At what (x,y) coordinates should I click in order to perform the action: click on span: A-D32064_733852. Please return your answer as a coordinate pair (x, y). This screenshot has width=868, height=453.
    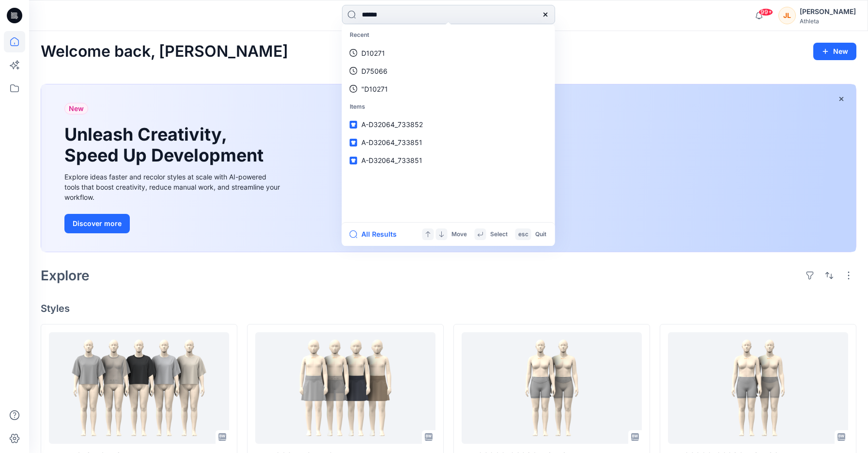
    Looking at the image, I should click on (392, 124).